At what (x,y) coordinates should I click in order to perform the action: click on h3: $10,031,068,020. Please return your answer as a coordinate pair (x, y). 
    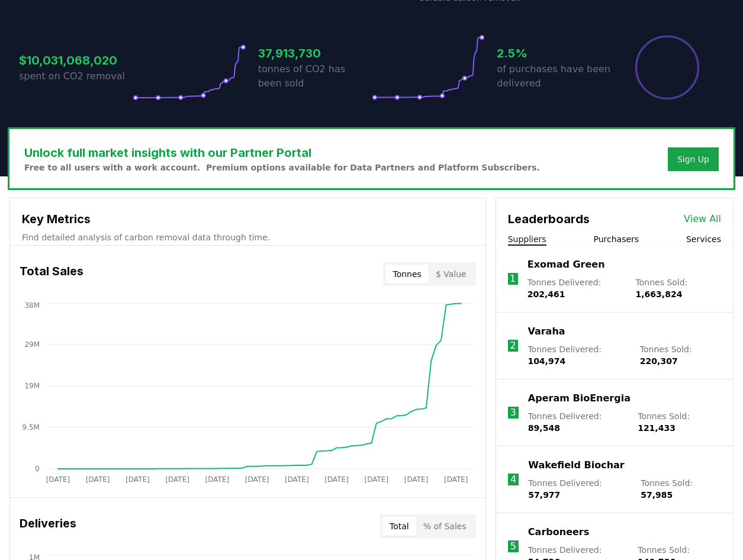
    Looking at the image, I should click on (76, 60).